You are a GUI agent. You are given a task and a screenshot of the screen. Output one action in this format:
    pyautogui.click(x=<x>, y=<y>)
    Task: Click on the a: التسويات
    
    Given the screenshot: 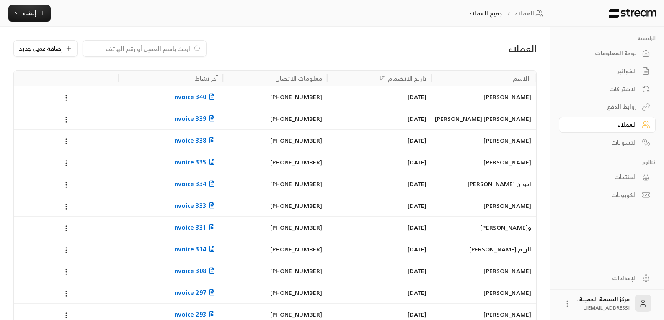 What is the action you would take?
    pyautogui.click(x=607, y=142)
    